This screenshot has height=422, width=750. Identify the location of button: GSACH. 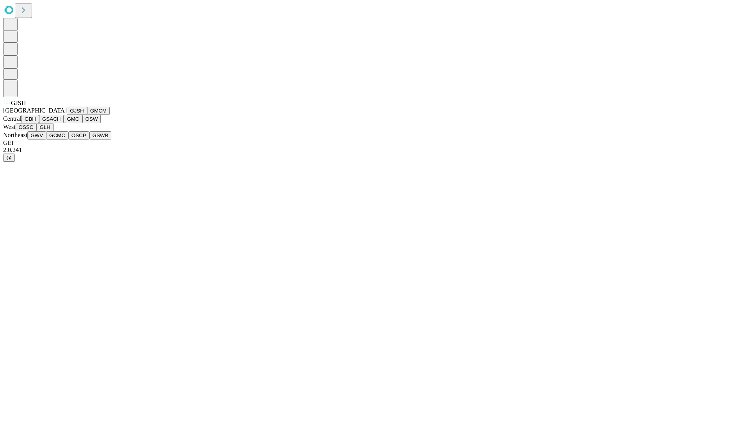
(51, 119).